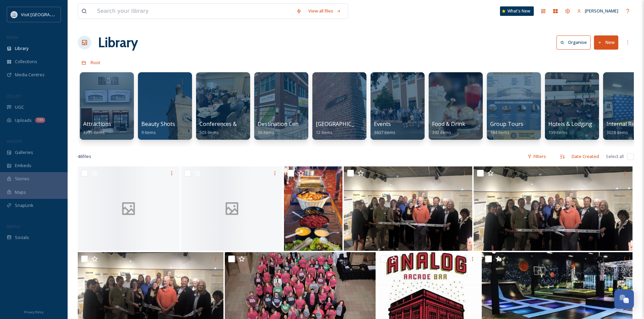  What do you see at coordinates (234, 124) in the screenshot?
I see `span: Conferences & Tradeshows` at bounding box center [234, 124].